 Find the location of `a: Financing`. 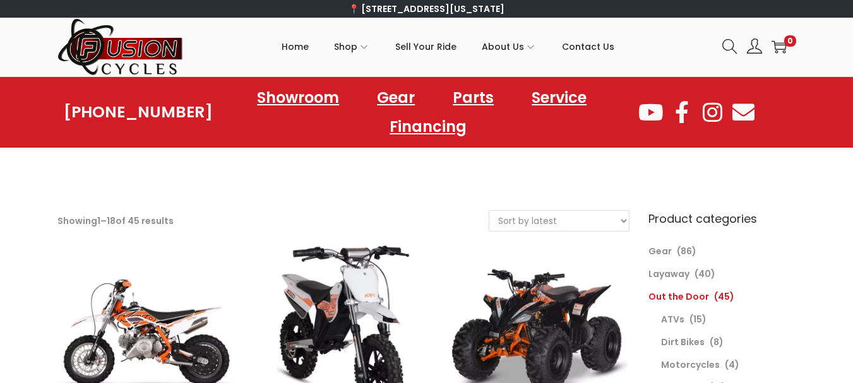

a: Financing is located at coordinates (428, 127).